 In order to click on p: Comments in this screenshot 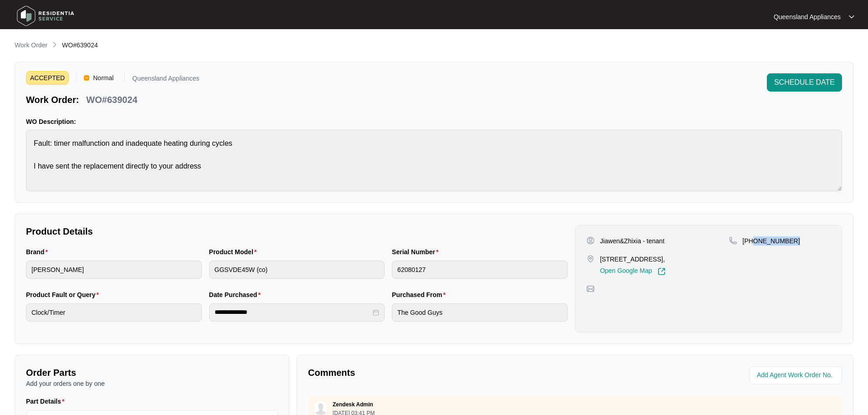, I will do `click(439, 373)`.